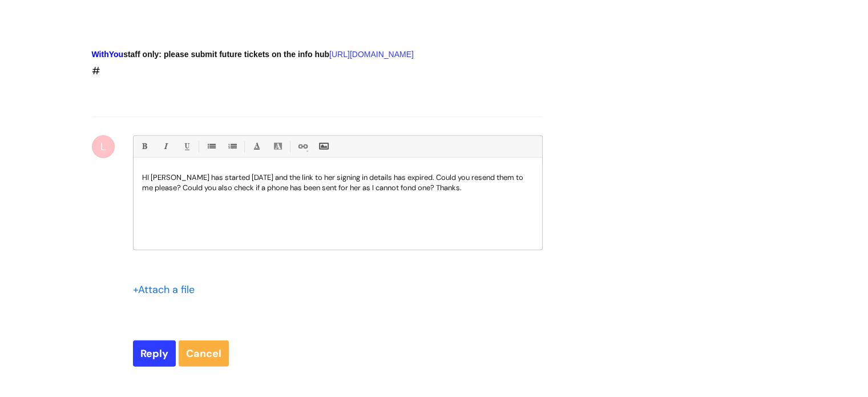 The height and width of the screenshot is (397, 868). I want to click on a: Cancel, so click(204, 354).